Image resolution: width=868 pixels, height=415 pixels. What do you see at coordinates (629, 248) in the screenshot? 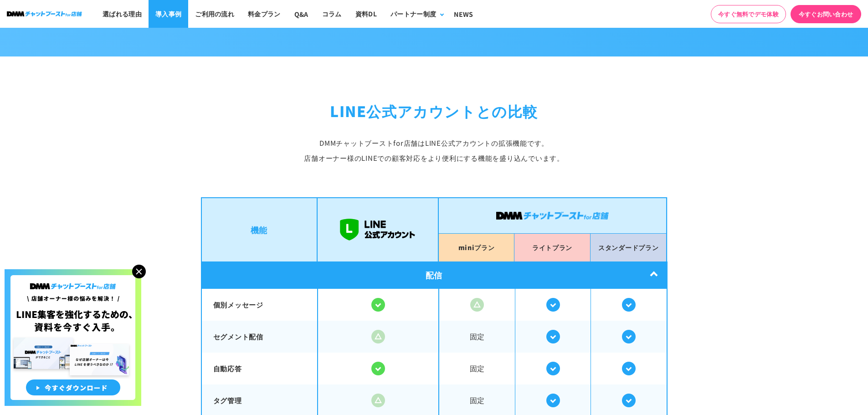
I see `p: スタンダード プラン` at bounding box center [629, 248].